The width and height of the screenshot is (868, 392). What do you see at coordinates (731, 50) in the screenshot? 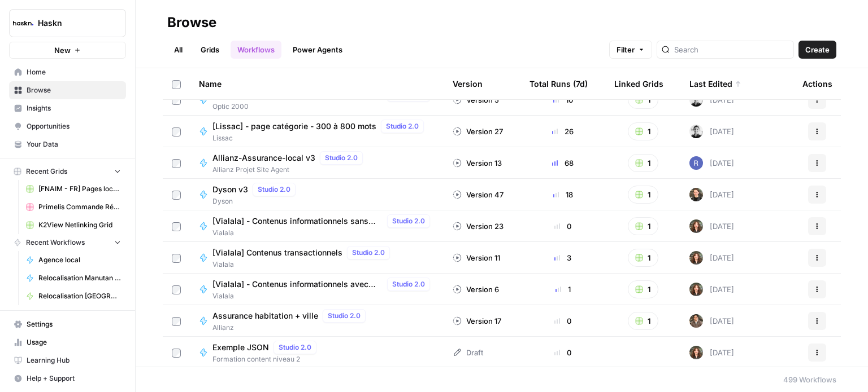
I see `input: Search` at bounding box center [731, 50].